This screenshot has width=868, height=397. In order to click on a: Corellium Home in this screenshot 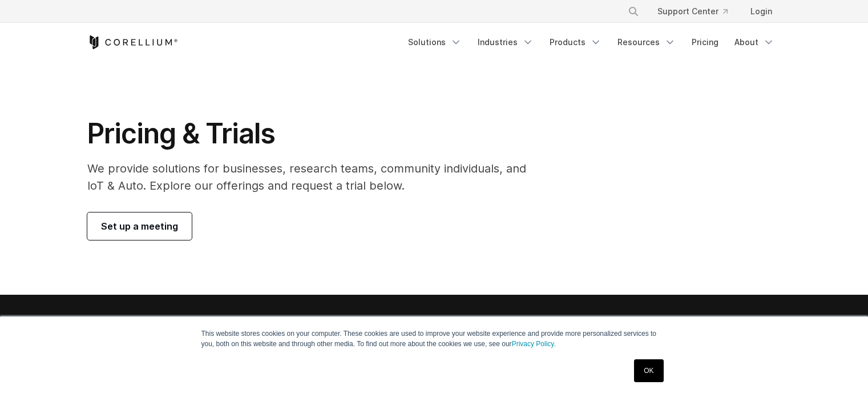, I will do `click(133, 42)`.